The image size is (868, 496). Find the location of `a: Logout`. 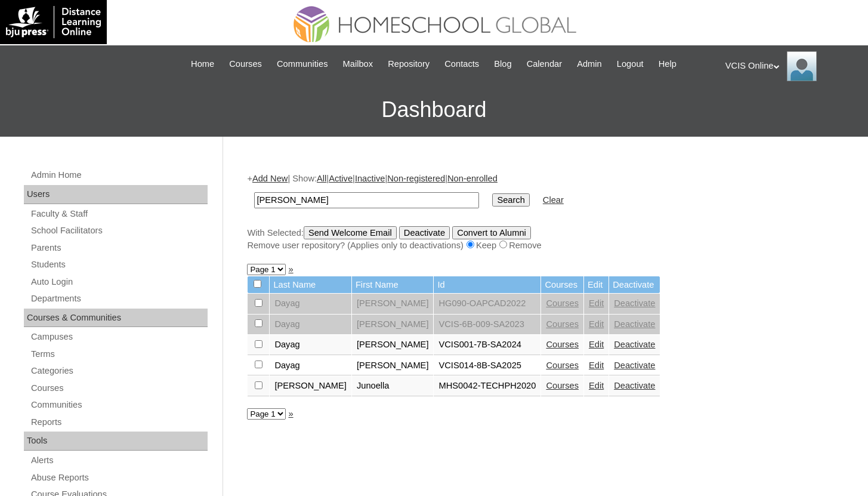

a: Logout is located at coordinates (630, 64).